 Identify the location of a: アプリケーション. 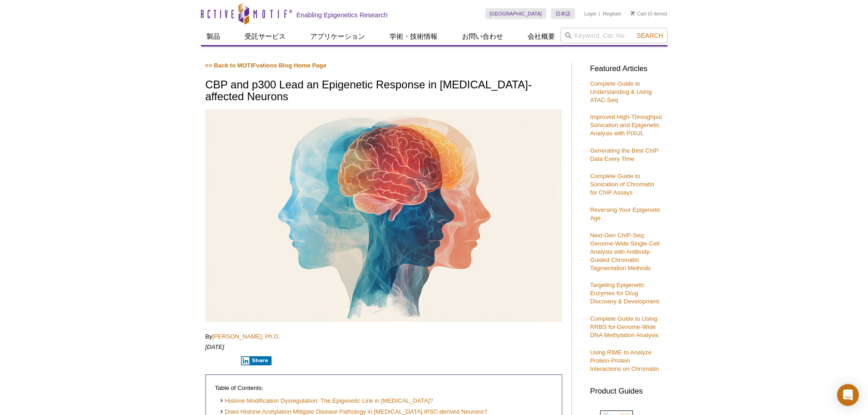
(337, 36).